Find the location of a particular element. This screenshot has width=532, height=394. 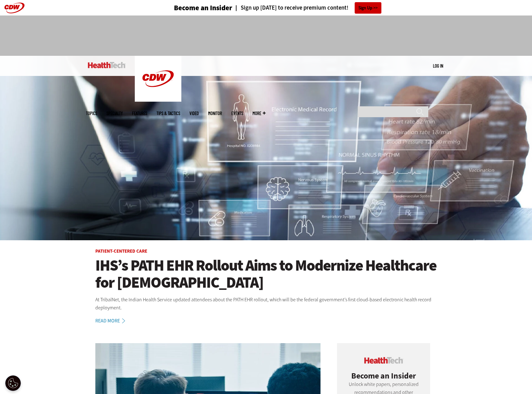

a: Video is located at coordinates (194, 113).